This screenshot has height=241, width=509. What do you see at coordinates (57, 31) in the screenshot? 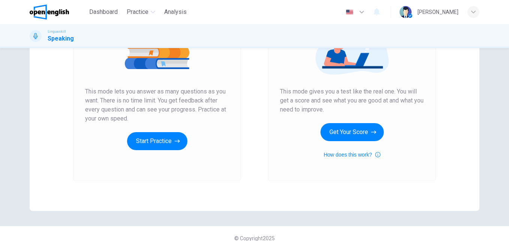
I see `span: Linguaskill` at bounding box center [57, 31].